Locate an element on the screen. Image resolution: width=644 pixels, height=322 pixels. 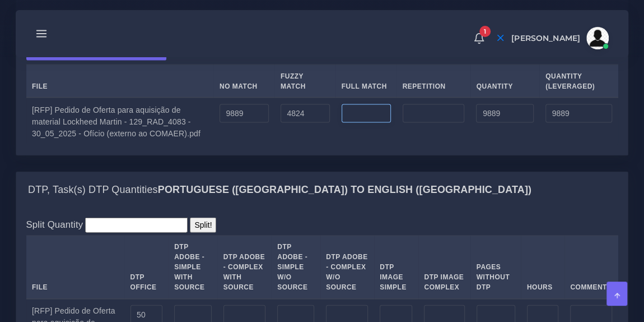
th: Full Match is located at coordinates (366, 81).